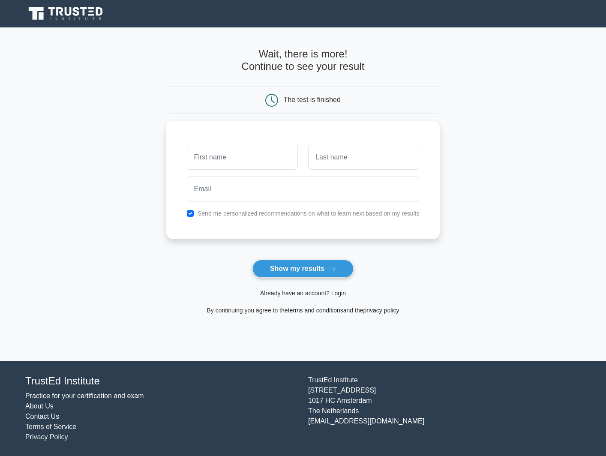 The image size is (606, 456). I want to click on div: The test is finished, so click(312, 99).